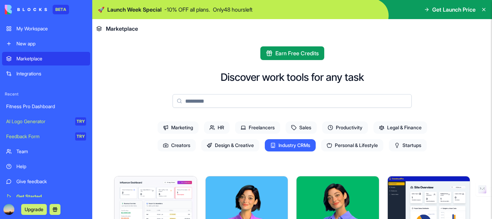 The height and width of the screenshot is (219, 492). I want to click on div: Help, so click(51, 167).